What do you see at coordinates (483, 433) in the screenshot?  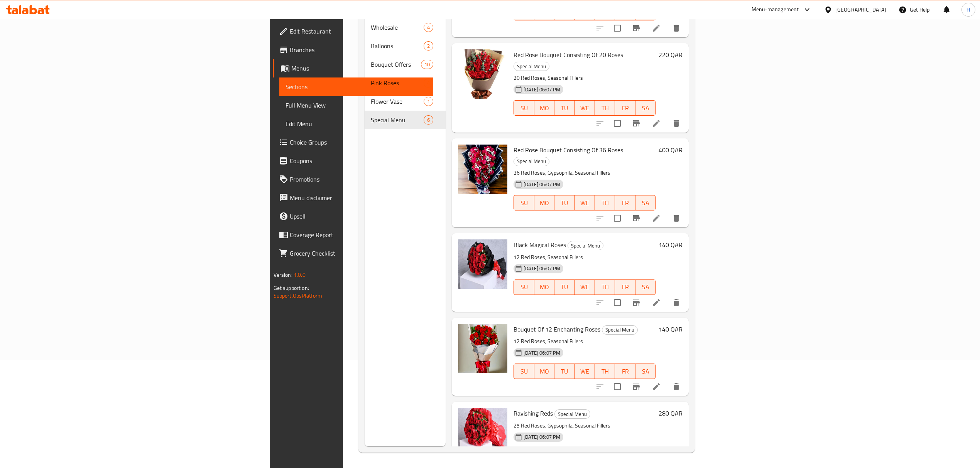 I see `img: Ravishing Reds` at bounding box center [483, 433].